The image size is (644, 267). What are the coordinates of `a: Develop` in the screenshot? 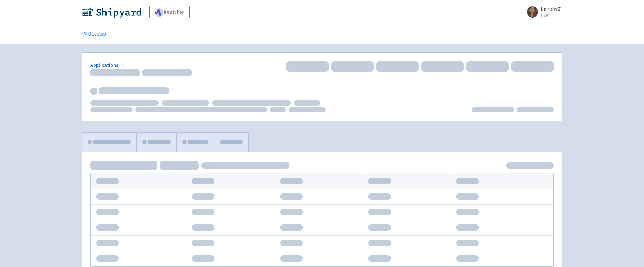 It's located at (94, 34).